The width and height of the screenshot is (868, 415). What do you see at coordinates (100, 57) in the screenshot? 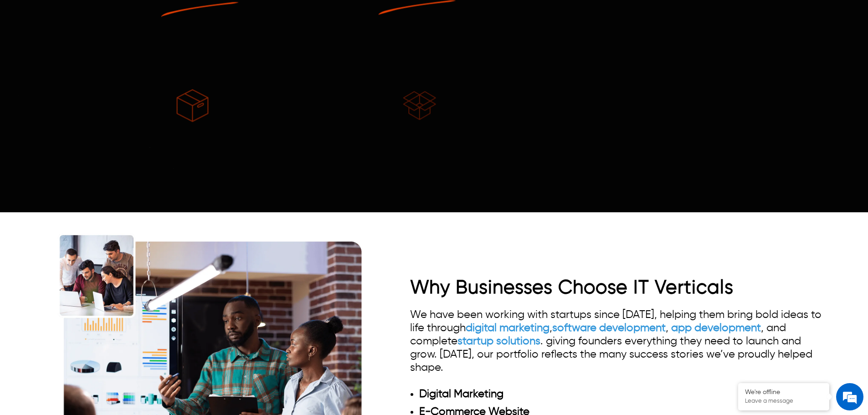
I see `div: Leave a message` at bounding box center [100, 57].